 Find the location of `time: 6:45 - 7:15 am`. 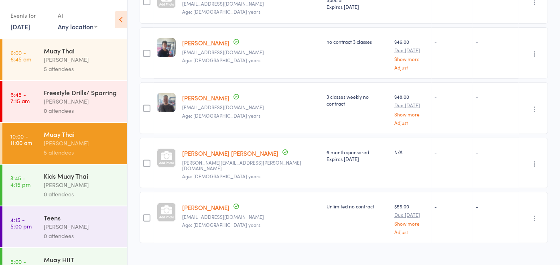

time: 6:45 - 7:15 am is located at coordinates (20, 98).